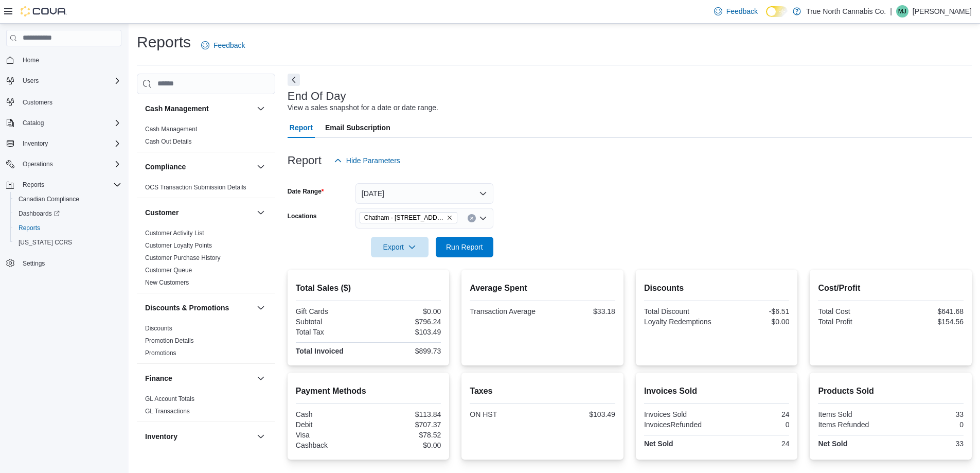 The image size is (980, 473). I want to click on span: Users, so click(70, 81).